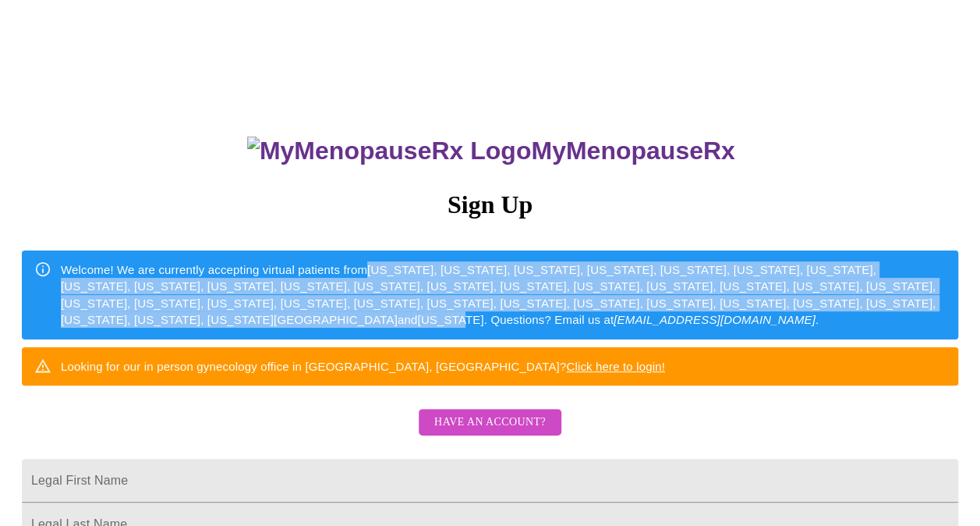  What do you see at coordinates (389, 151) in the screenshot?
I see `img: MyMenopauseRx Logo` at bounding box center [389, 151].